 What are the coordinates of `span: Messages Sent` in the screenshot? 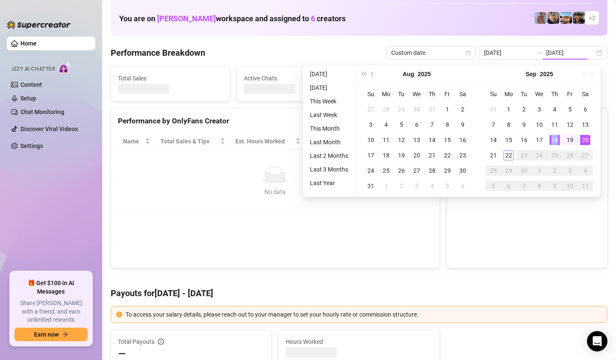 It's located at (422, 78).